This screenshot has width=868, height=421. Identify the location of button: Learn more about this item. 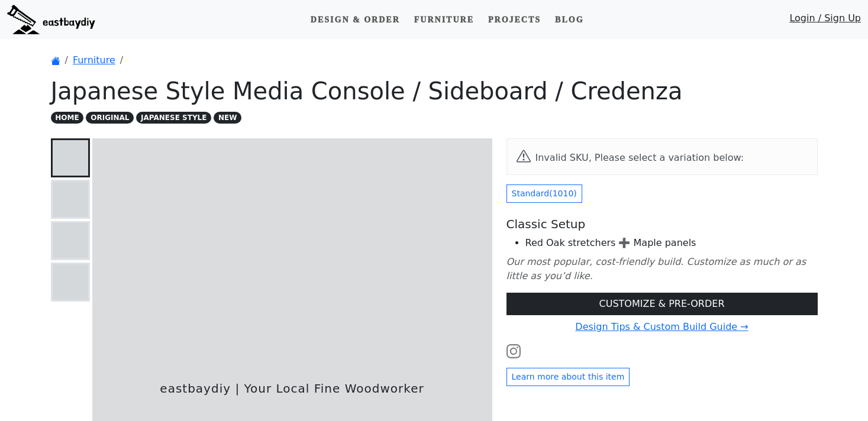
(568, 377).